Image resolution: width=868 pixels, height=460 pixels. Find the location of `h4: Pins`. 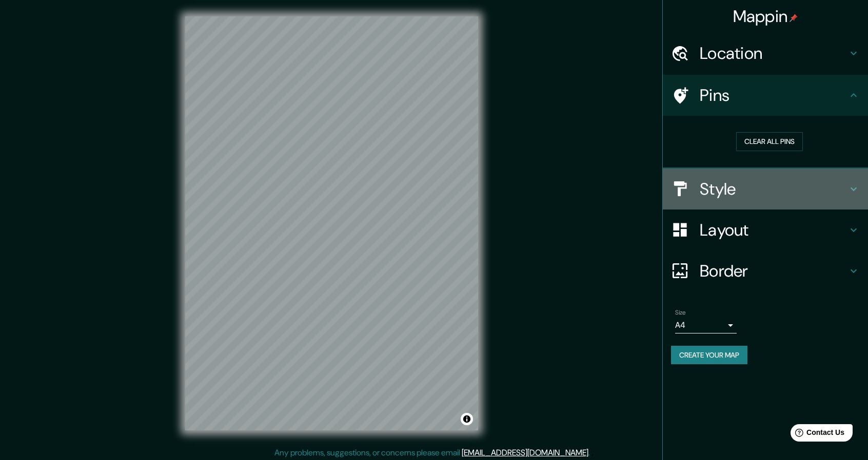

h4: Pins is located at coordinates (774, 95).